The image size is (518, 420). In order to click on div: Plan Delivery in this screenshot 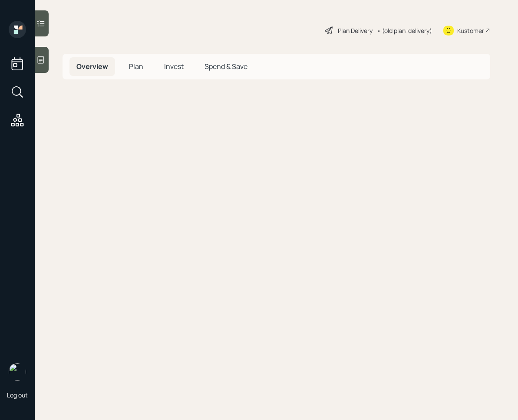, I will do `click(355, 30)`.